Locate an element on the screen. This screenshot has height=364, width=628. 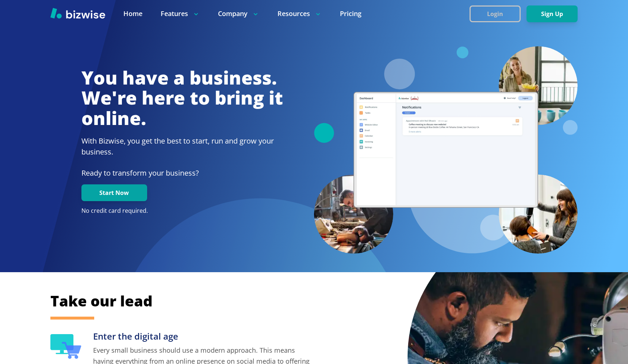
h1: You have a business. We're here to bring it online. is located at coordinates (182, 98).